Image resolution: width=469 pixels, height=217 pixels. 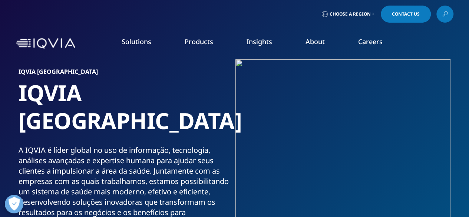 What do you see at coordinates (315, 42) in the screenshot?
I see `a: About` at bounding box center [315, 42].